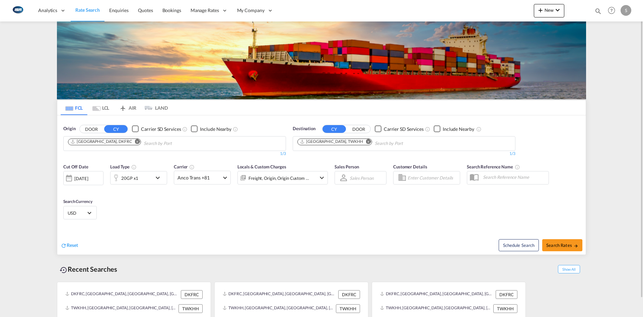 This screenshot has height=317, width=643. What do you see at coordinates (322, 60) in the screenshot?
I see `img: LCL+%26+FCL+BACKGROUND.png` at bounding box center [322, 60].